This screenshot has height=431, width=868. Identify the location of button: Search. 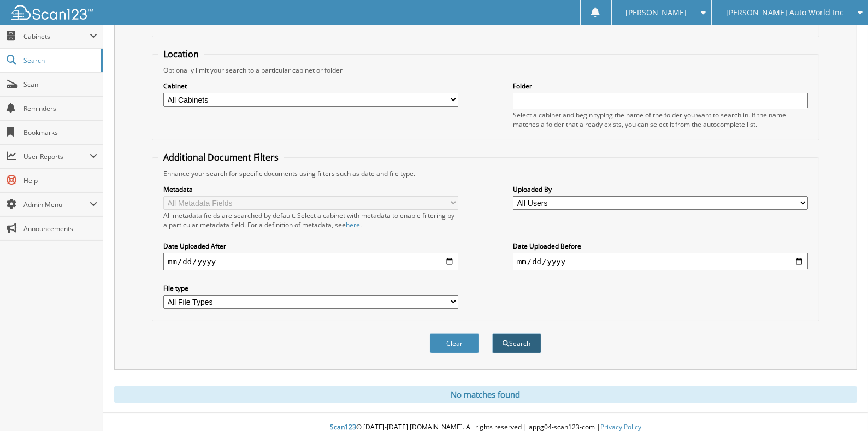
(517, 343).